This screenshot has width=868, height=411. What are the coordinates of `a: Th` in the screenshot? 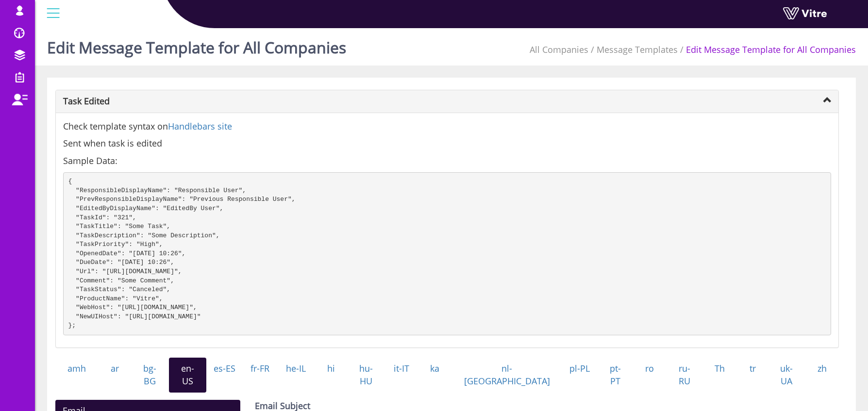 It's located at (720, 369).